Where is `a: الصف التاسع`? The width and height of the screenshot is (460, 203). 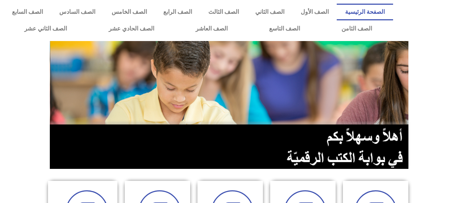 a: الصف التاسع is located at coordinates (285, 29).